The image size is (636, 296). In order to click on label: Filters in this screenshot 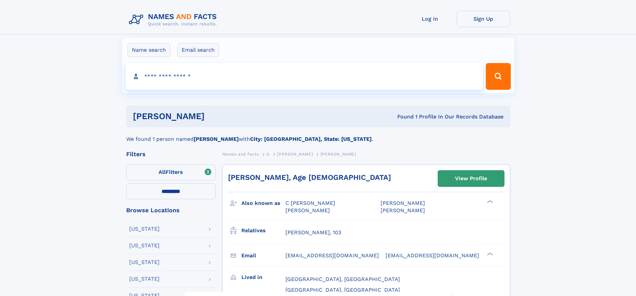, I will do `click(171, 173)`.